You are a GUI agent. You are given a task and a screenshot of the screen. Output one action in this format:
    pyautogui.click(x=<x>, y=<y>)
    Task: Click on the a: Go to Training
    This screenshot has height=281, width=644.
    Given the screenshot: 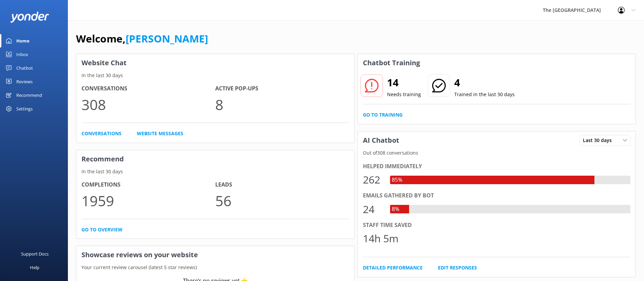 What is the action you would take?
    pyautogui.click(x=382, y=115)
    